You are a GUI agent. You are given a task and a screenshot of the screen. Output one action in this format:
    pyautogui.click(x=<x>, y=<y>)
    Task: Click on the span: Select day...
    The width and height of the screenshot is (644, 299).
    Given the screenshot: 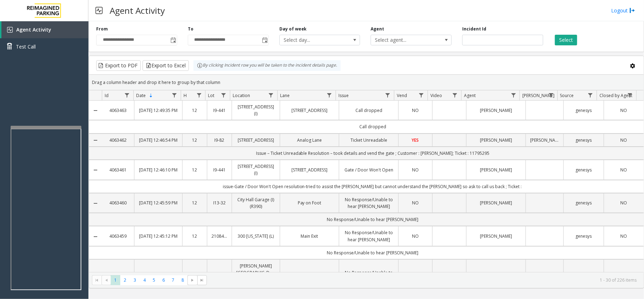 What is the action you would take?
    pyautogui.click(x=312, y=40)
    